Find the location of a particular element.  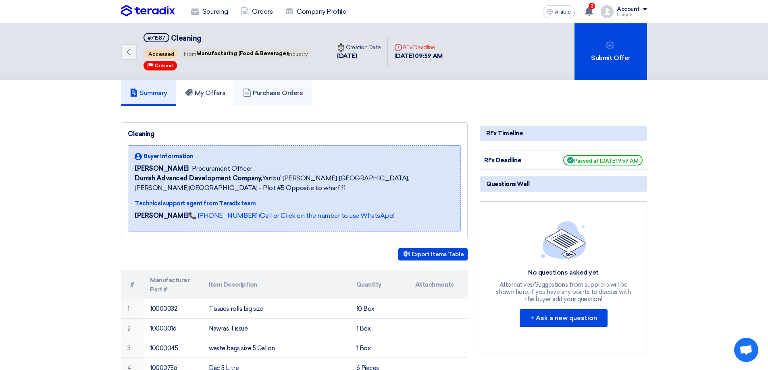

font: Procurement Officer , is located at coordinates (223, 168).